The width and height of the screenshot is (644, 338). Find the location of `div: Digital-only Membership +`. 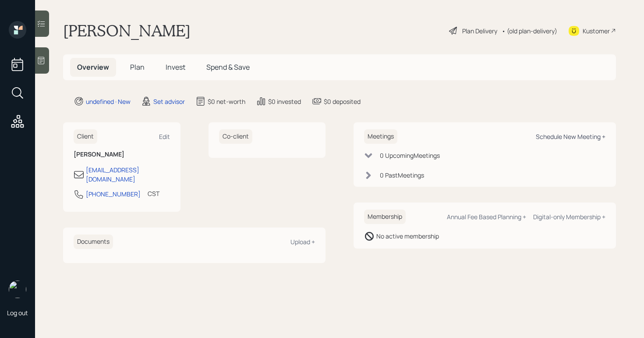

div: Digital-only Membership + is located at coordinates (569, 216).